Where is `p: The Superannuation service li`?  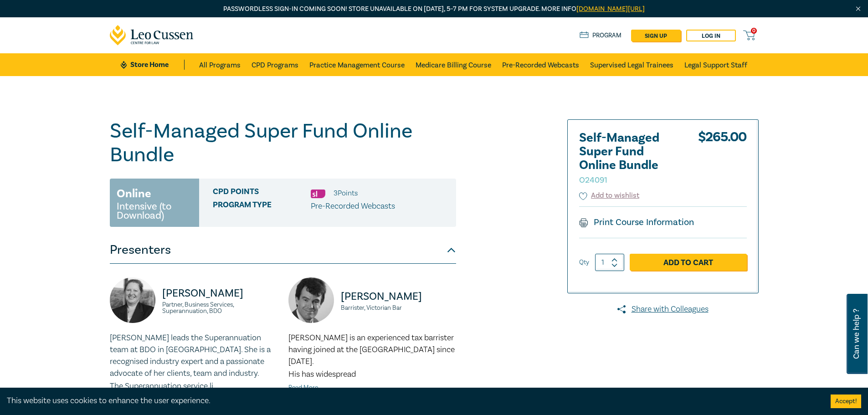 p: The Superannuation service li is located at coordinates (194, 386).